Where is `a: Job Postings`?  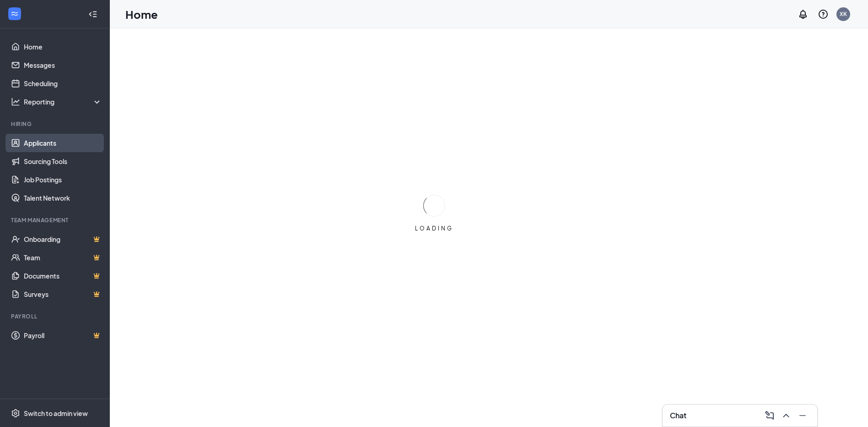
a: Job Postings is located at coordinates (63, 179).